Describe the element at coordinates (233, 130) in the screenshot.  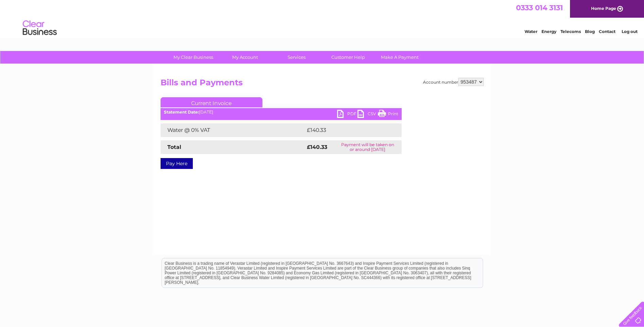
I see `td: Water @ 0% VAT` at that location.